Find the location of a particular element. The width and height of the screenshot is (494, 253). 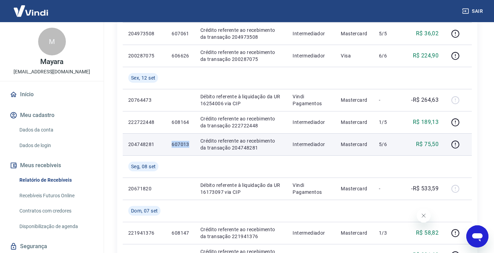

p: R$ 36,02 is located at coordinates (427, 34).